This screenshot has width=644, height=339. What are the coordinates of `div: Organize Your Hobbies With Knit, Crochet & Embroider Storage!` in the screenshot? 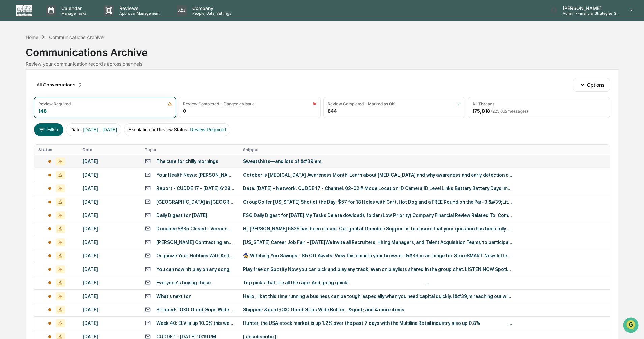 It's located at (195, 256).